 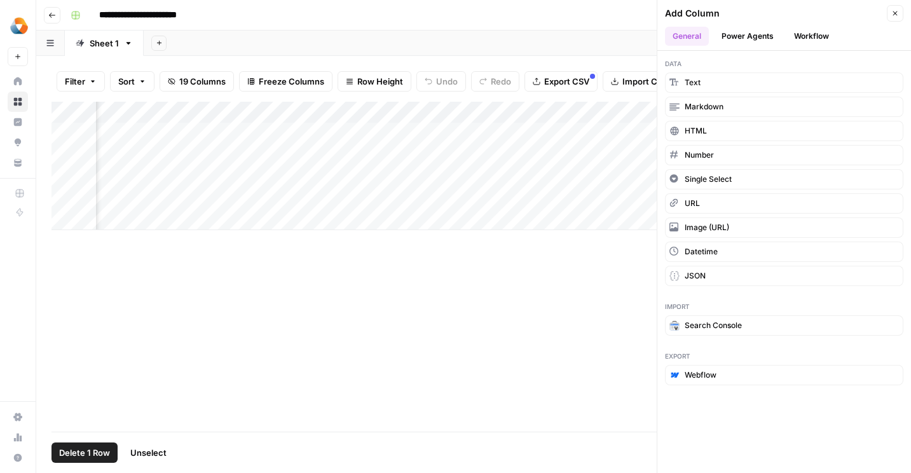 What do you see at coordinates (700, 155) in the screenshot?
I see `span: Number` at bounding box center [700, 155].